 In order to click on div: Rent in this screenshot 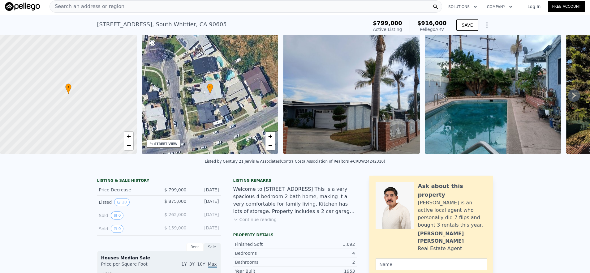, I will do `click(195, 247)`.